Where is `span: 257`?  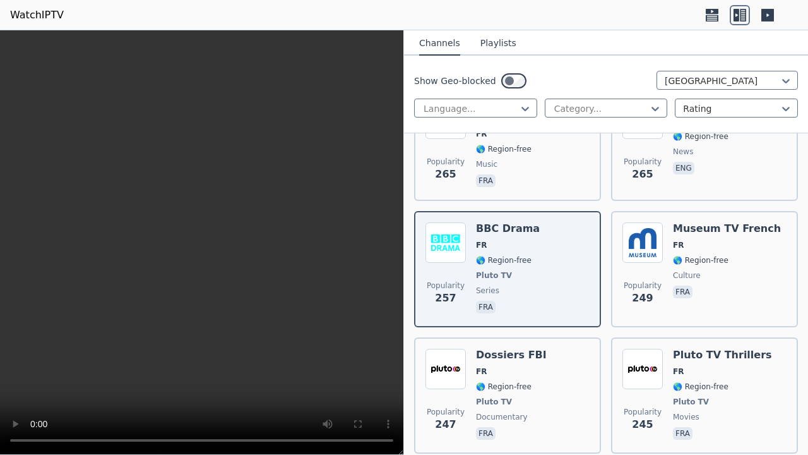 span: 257 is located at coordinates (445, 298).